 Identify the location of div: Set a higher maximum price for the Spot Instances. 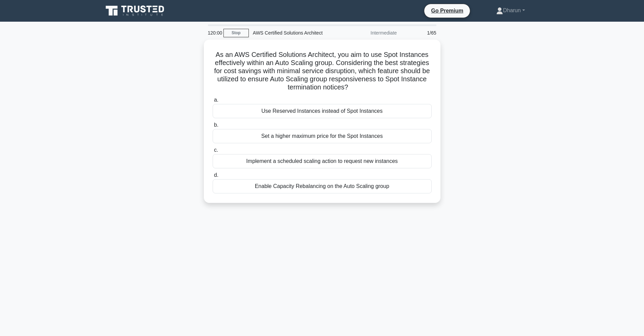
(322, 136).